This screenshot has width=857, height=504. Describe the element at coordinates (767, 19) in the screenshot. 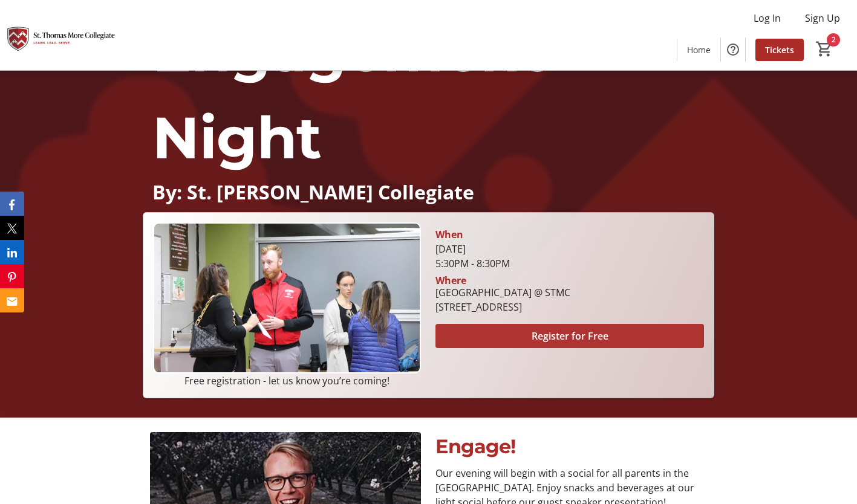

I see `button: Log In` at that location.